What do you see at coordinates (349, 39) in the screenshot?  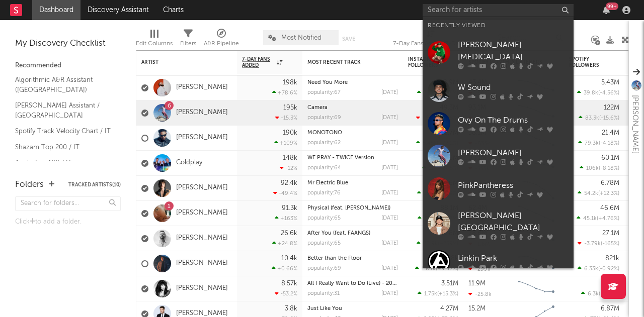 I see `button: Save` at bounding box center [349, 39].